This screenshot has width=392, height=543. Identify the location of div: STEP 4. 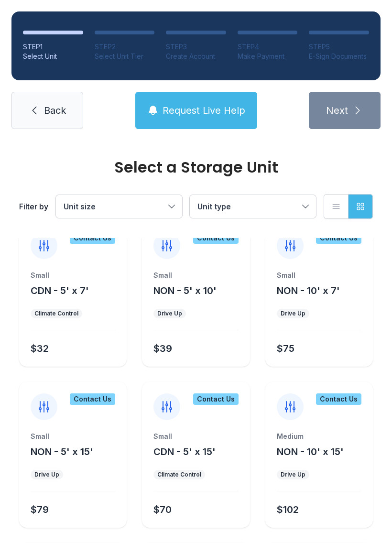
(268, 47).